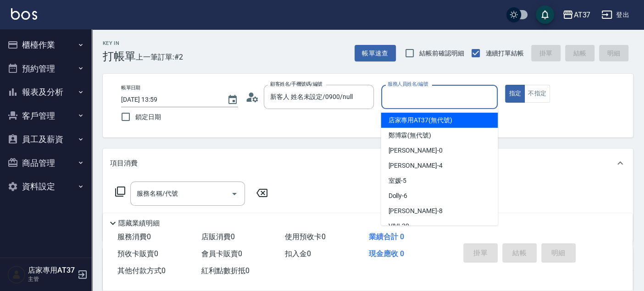  What do you see at coordinates (52, 270) in the screenshot?
I see `h5: 店家專用AT37` at bounding box center [52, 270].